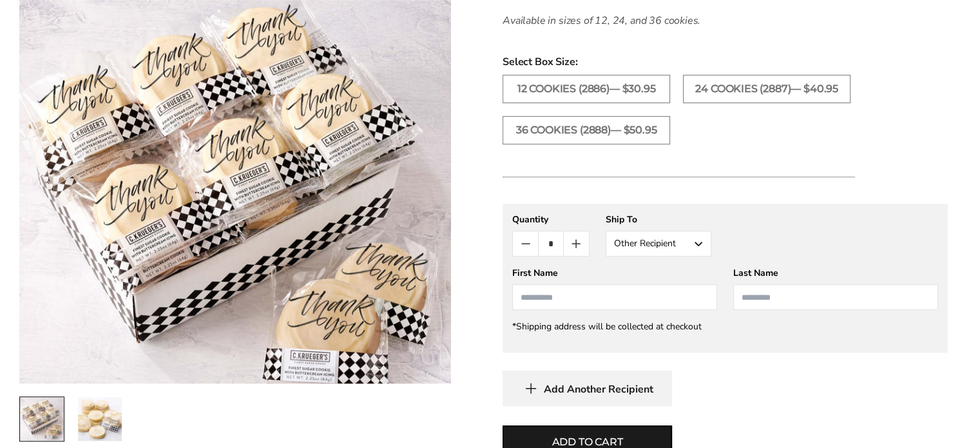 The width and height of the screenshot is (980, 448). I want to click on div: Last Name, so click(836, 272).